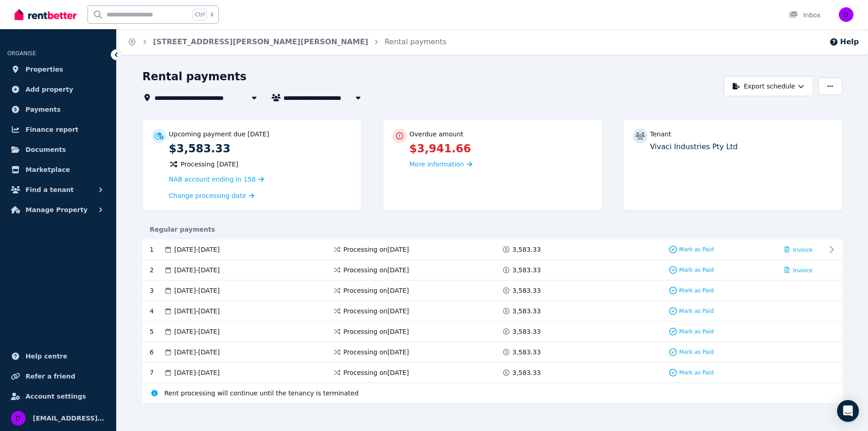 The height and width of the screenshot is (431, 868). Describe the element at coordinates (437, 164) in the screenshot. I see `span: More information` at that location.